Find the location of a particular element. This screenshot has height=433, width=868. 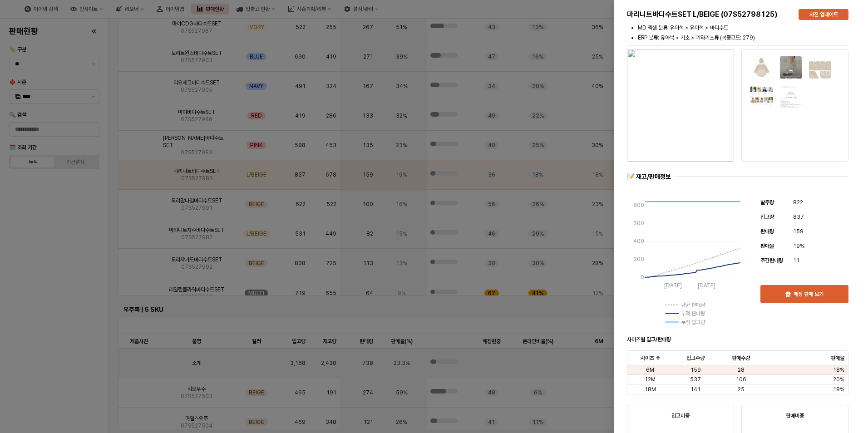

h5: 마리니트바디수트SET L/BEIGE (07S52798125) is located at coordinates (709, 15).